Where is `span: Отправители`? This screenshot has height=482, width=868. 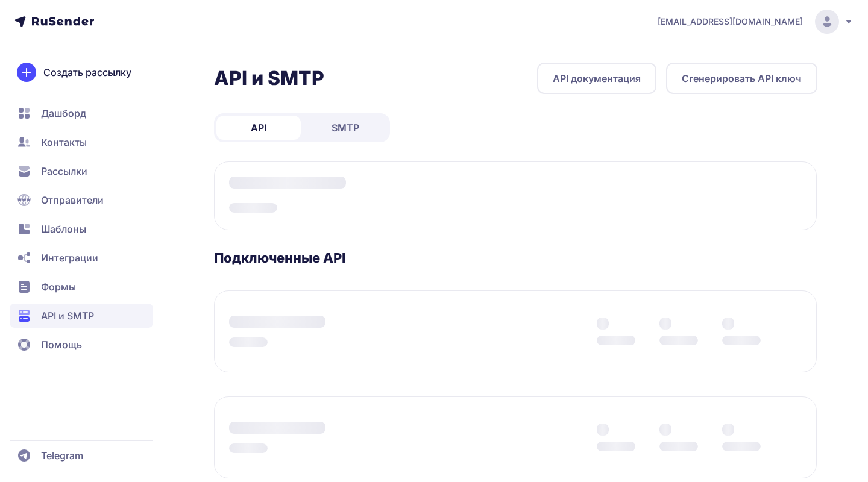 span: Отправители is located at coordinates (73, 200).